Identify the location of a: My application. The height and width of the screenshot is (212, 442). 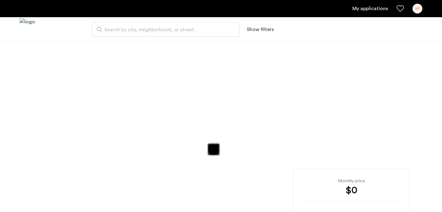
(370, 9).